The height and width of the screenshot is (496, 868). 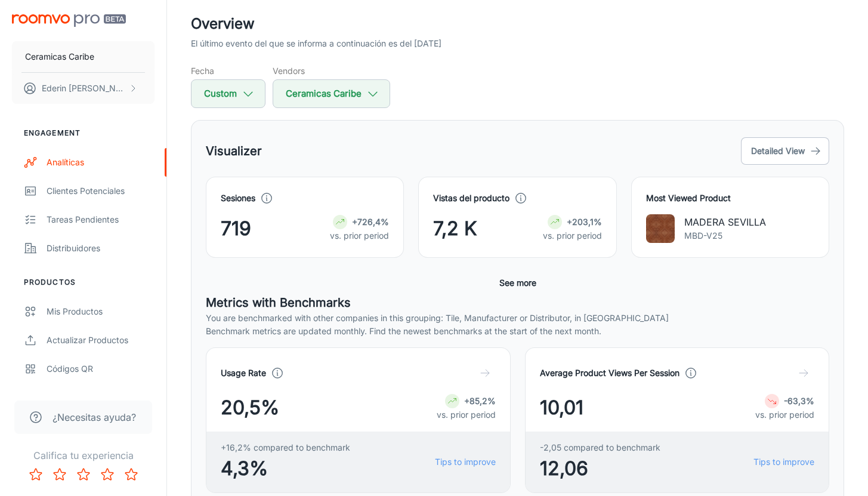 I want to click on div: Códigos QR, so click(x=100, y=369).